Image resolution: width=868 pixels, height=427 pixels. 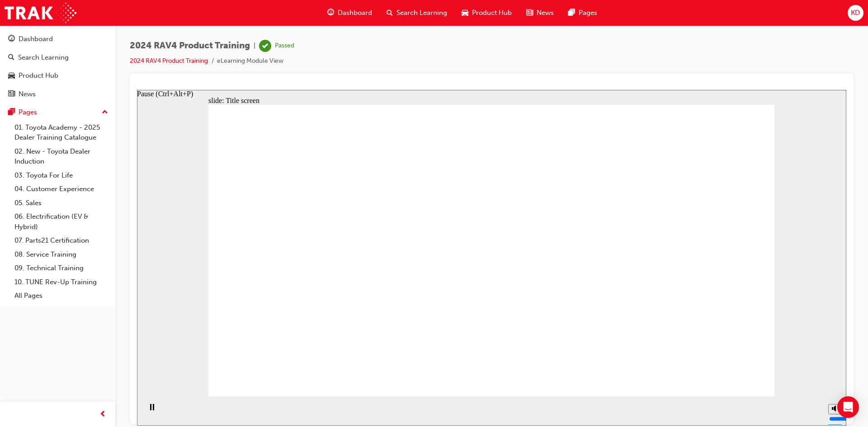 I want to click on a: search-iconSearch Learning, so click(x=417, y=13).